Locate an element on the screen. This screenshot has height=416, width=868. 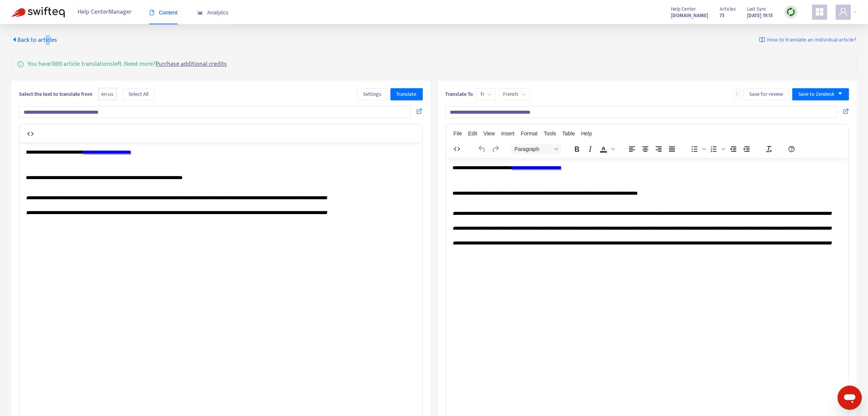
button: Translate is located at coordinates (407, 94).